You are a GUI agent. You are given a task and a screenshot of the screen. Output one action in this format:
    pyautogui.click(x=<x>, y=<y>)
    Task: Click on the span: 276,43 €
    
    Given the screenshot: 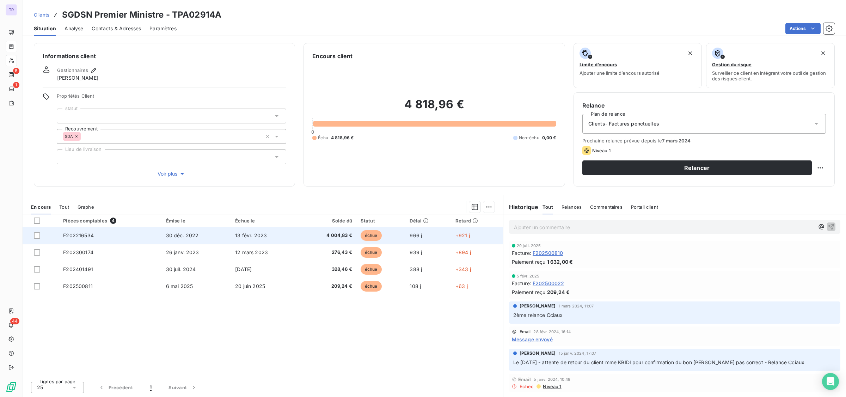 What is the action you would take?
    pyautogui.click(x=328, y=252)
    